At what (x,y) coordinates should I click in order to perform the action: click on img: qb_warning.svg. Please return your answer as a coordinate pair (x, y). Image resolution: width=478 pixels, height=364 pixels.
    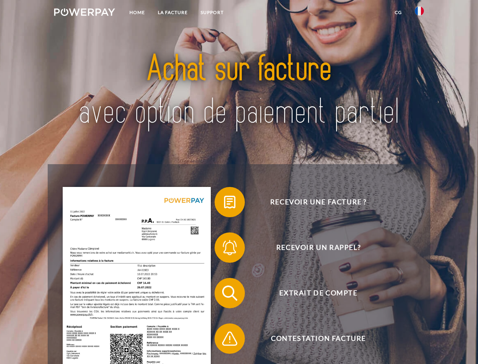
    Looking at the image, I should click on (230, 338).